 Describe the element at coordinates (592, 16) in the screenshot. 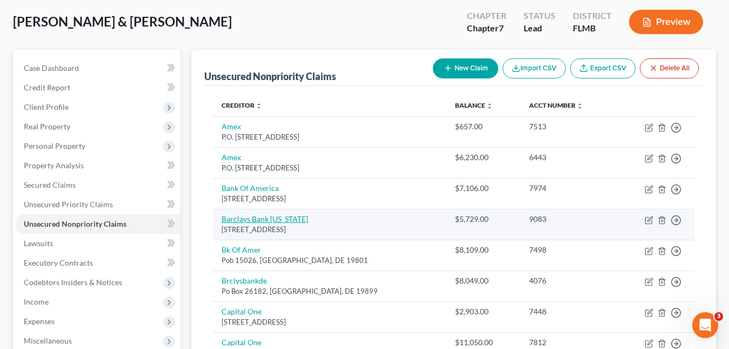

I see `div: District` at that location.